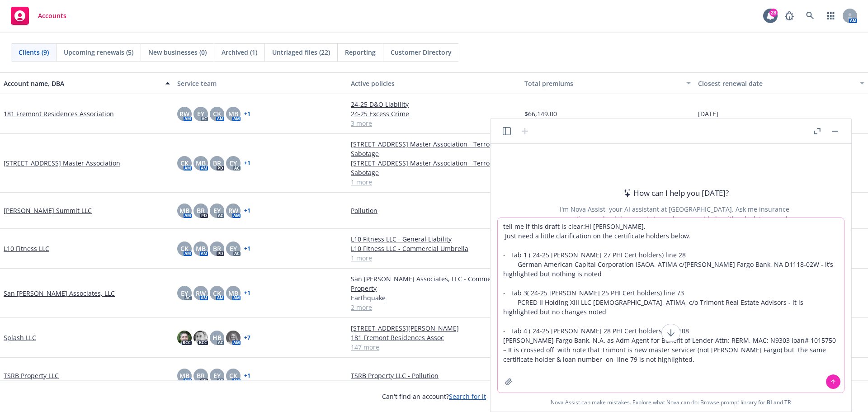 This screenshot has width=868, height=412. Describe the element at coordinates (26, 248) in the screenshot. I see `a: L10 Fitness LLC` at that location.